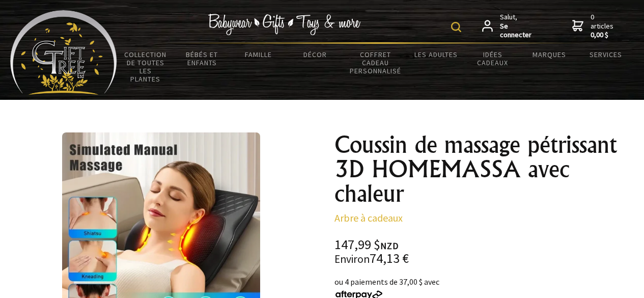  What do you see at coordinates (599, 34) in the screenshot?
I see `font: 0,00 $` at bounding box center [599, 34].